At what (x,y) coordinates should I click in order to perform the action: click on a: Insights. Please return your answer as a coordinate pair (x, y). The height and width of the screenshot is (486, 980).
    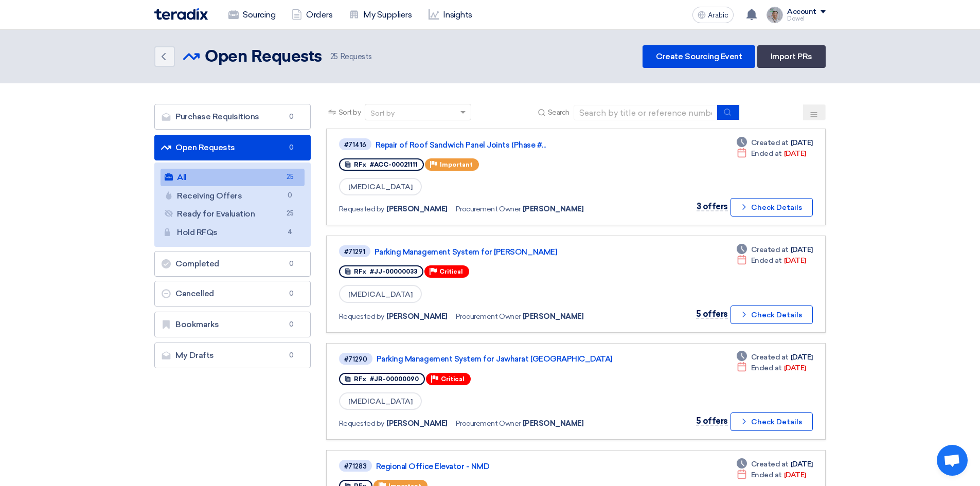
    Looking at the image, I should click on (450, 15).